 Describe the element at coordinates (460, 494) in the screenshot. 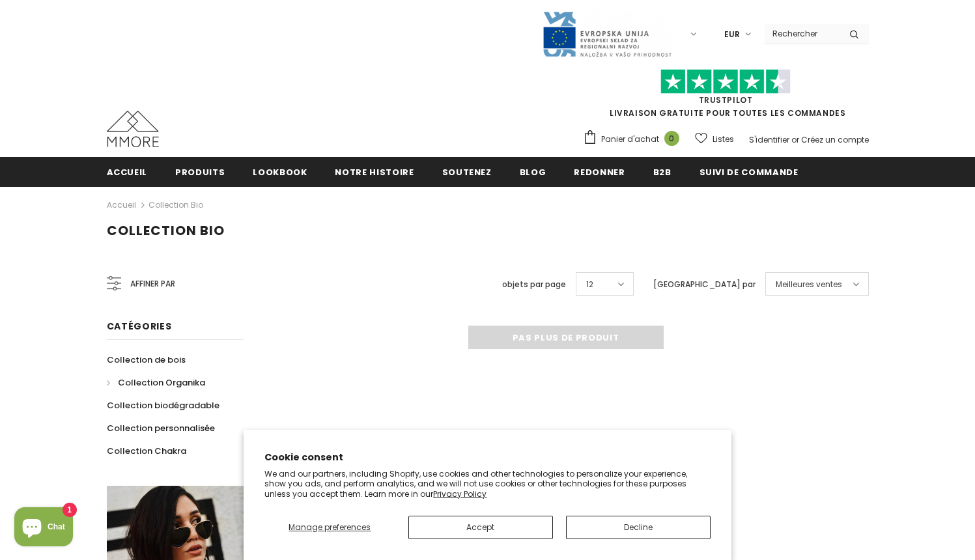

I see `a: Privacy Policy` at that location.